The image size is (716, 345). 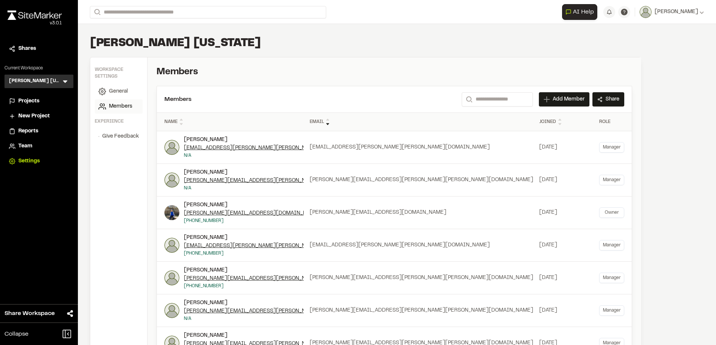 What do you see at coordinates (119, 121) in the screenshot?
I see `div: Experience` at bounding box center [119, 121].